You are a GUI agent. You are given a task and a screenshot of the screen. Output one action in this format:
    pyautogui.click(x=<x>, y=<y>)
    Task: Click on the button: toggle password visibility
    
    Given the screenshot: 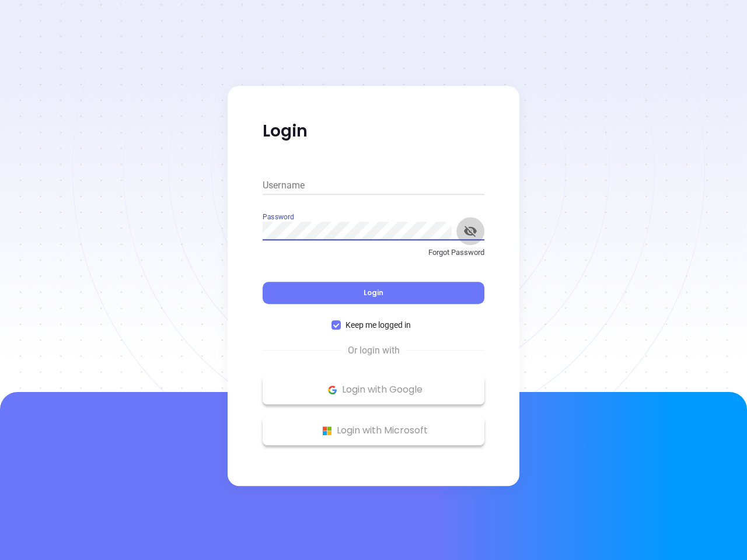 What is the action you would take?
    pyautogui.click(x=470, y=231)
    